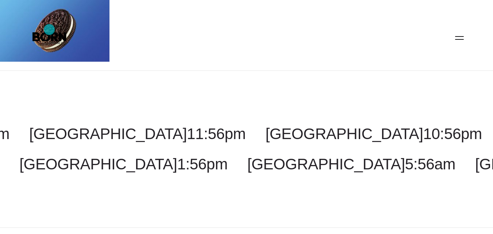 This screenshot has width=493, height=234. Describe the element at coordinates (216, 133) in the screenshot. I see `span: 11:56pm` at that location.